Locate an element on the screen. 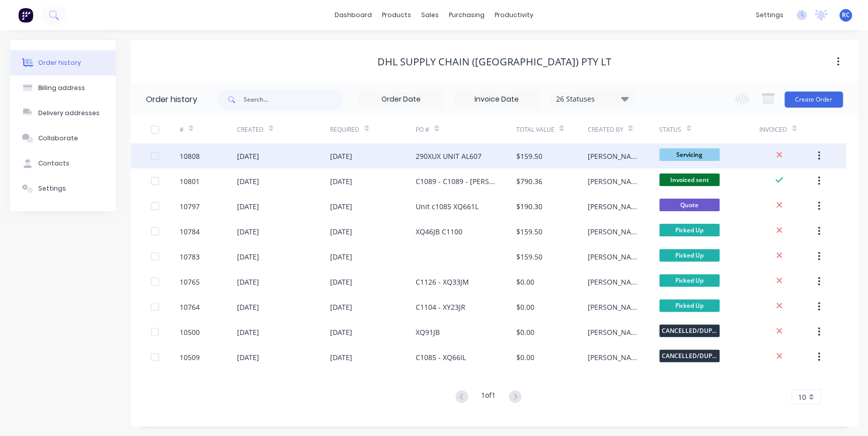  div: productivity is located at coordinates (514, 15).